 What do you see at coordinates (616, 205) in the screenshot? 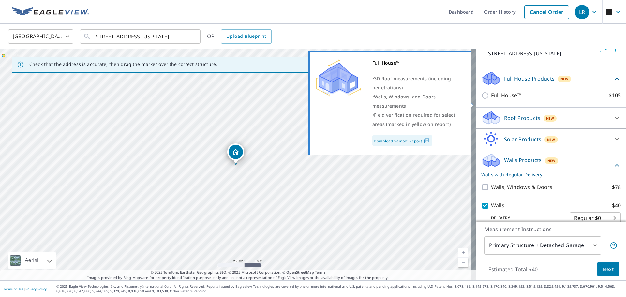
I see `p: $40` at bounding box center [616, 205].